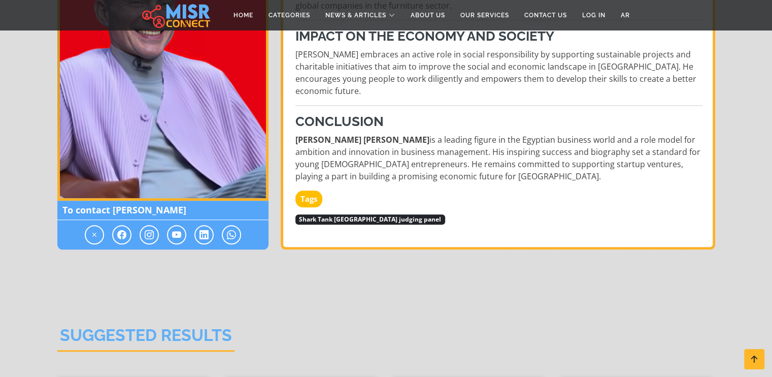 This screenshot has height=377, width=772. What do you see at coordinates (594, 15) in the screenshot?
I see `a: Log in` at bounding box center [594, 15].